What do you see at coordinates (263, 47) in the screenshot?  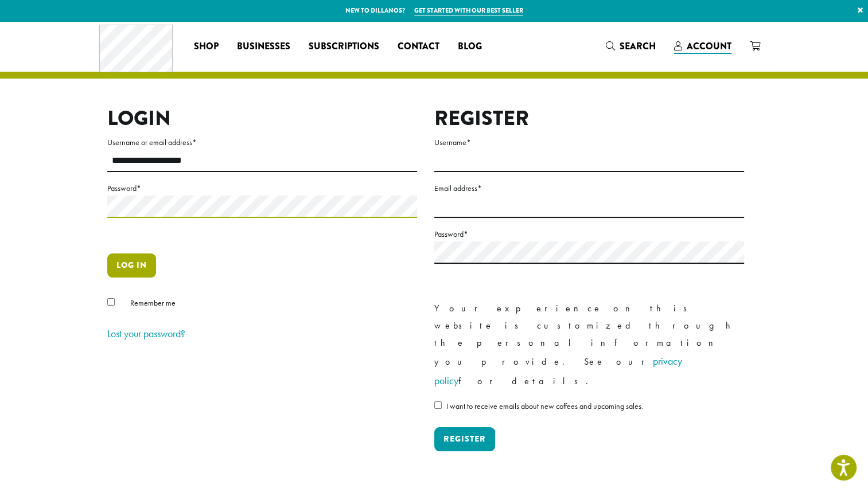 I see `span: Businesses` at bounding box center [263, 47].